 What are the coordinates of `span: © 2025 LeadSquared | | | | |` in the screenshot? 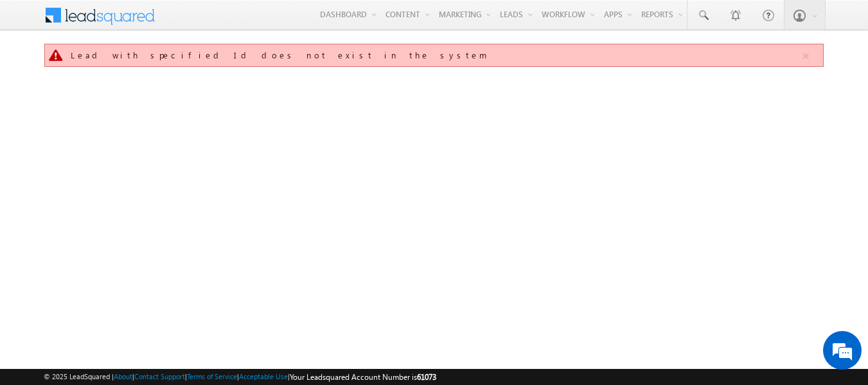 It's located at (240, 377).